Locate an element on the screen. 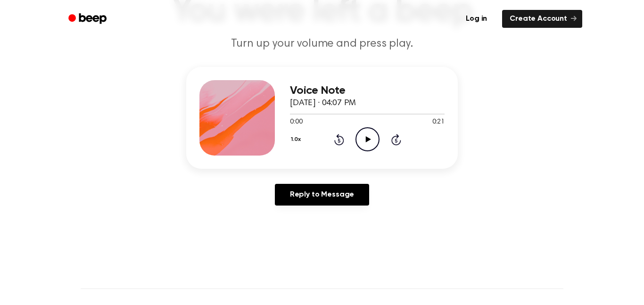  h3: Voice Note is located at coordinates (367, 91).